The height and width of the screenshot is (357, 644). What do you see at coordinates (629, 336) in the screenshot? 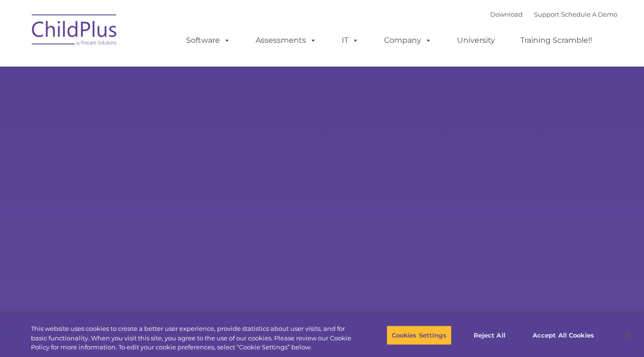
I see `button: Close` at bounding box center [629, 336].